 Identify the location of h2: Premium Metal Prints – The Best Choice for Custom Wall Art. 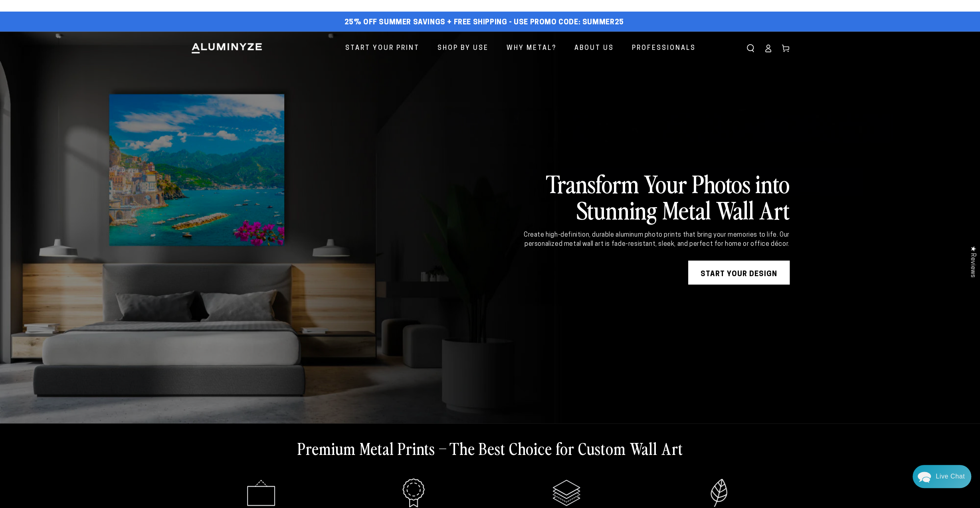
(490, 448).